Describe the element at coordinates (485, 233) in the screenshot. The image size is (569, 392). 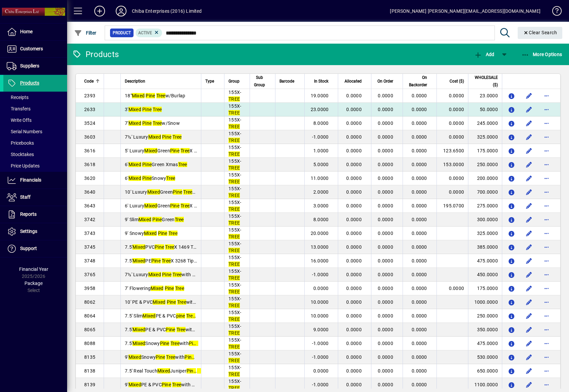
I see `td: 325.0000` at that location.